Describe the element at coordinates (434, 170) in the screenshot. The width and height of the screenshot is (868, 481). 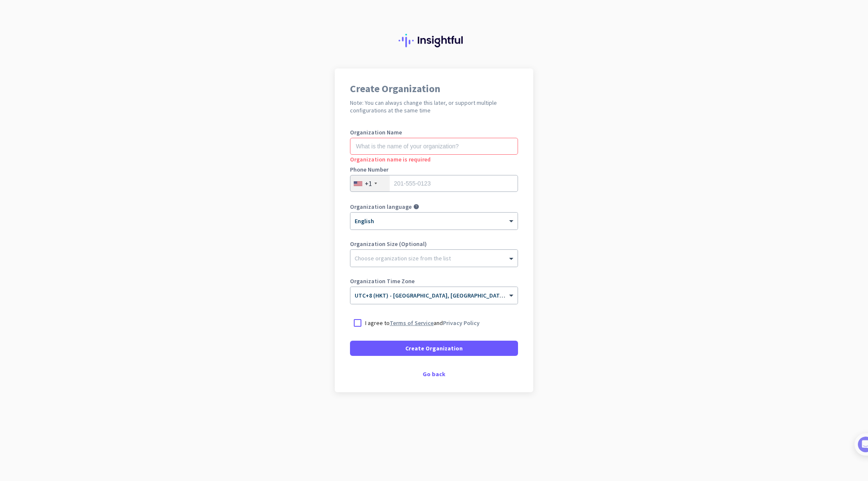
I see `label: Phone Number` at that location.